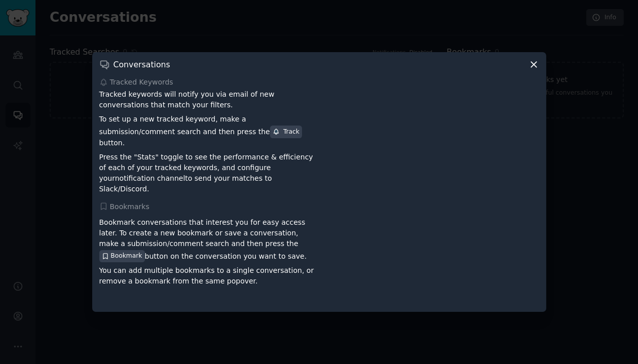 This screenshot has width=638, height=364. What do you see at coordinates (319, 207) in the screenshot?
I see `div: Bookmarks` at bounding box center [319, 207].